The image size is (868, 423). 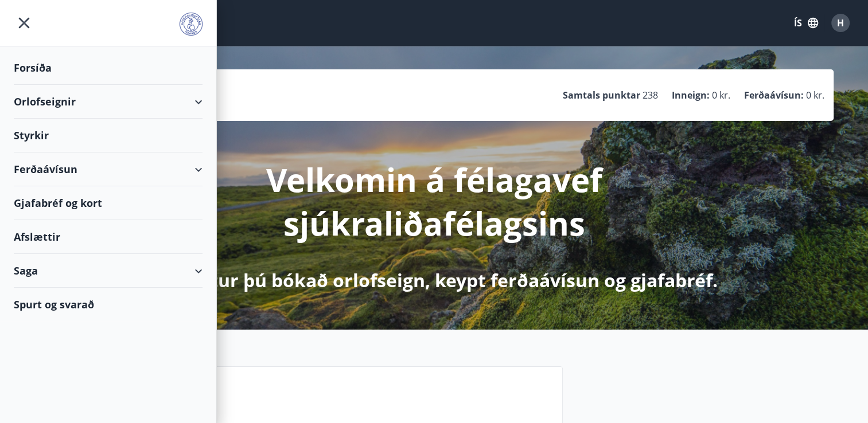 I want to click on p: Velkomin á félagavef sjúkraliðafélagsins, so click(x=434, y=201).